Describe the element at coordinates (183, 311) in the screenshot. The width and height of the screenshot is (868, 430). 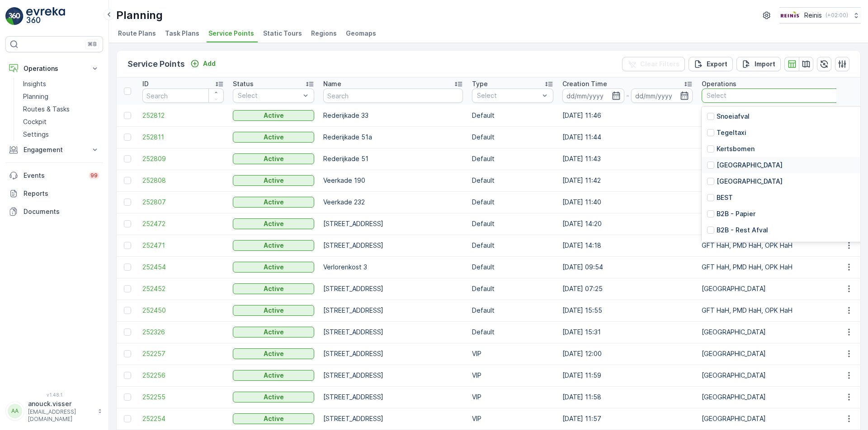
I see `a: 252450` at that location.